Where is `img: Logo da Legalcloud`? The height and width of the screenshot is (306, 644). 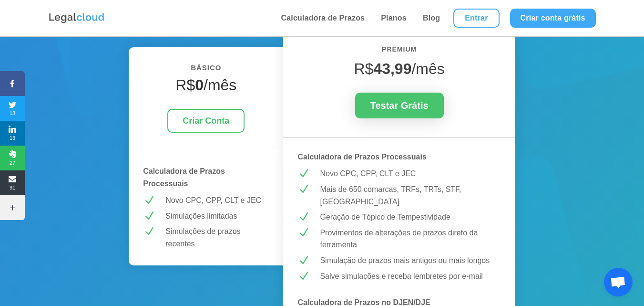
img: Logo da Legalcloud is located at coordinates (77, 18).